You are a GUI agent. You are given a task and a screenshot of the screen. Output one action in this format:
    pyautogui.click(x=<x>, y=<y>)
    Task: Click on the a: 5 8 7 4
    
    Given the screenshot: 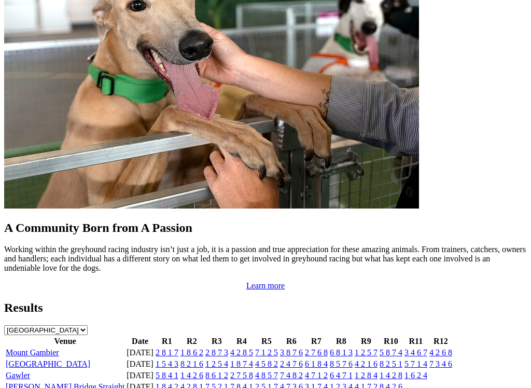 What is the action you would take?
    pyautogui.click(x=391, y=352)
    